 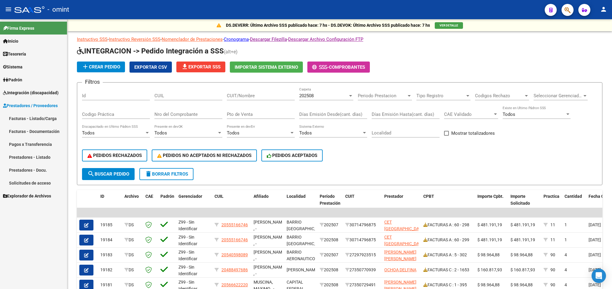 I want to click on span: Buscar Pedido, so click(x=108, y=174).